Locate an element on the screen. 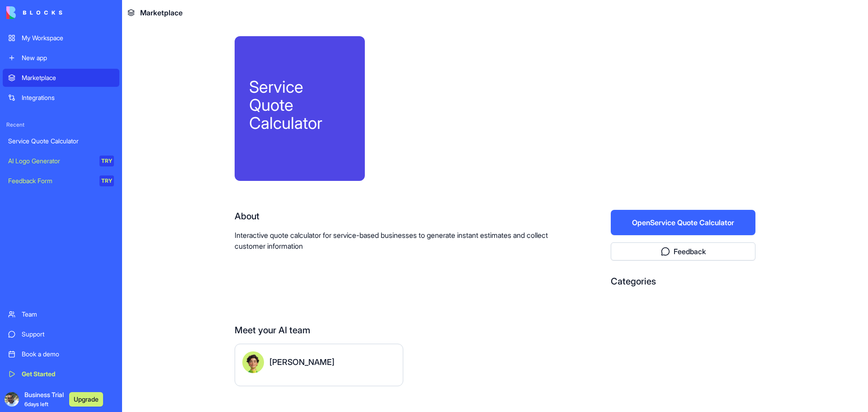  div: AI Logo Generator is located at coordinates (51, 161).